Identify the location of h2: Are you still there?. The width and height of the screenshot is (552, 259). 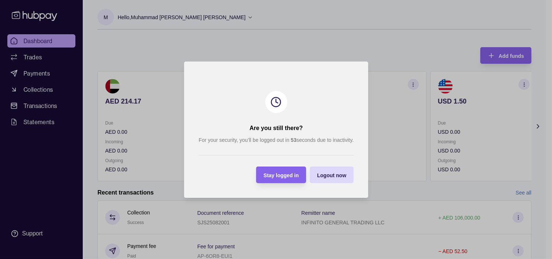
(276, 128).